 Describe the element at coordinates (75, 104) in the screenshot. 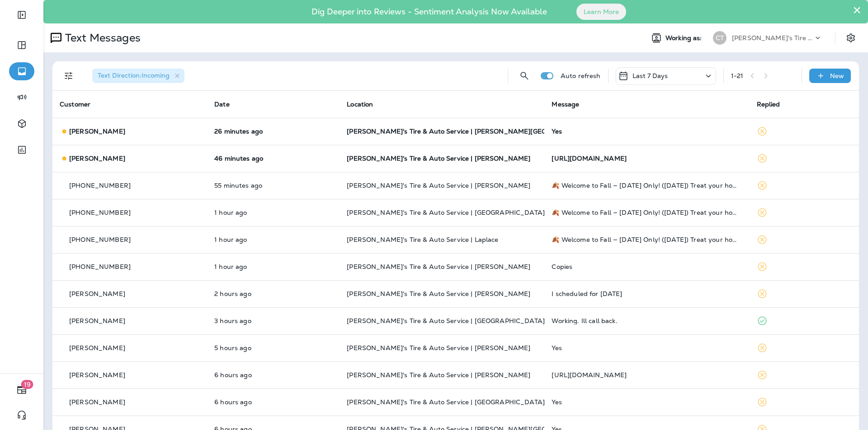

I see `span: Customer` at that location.